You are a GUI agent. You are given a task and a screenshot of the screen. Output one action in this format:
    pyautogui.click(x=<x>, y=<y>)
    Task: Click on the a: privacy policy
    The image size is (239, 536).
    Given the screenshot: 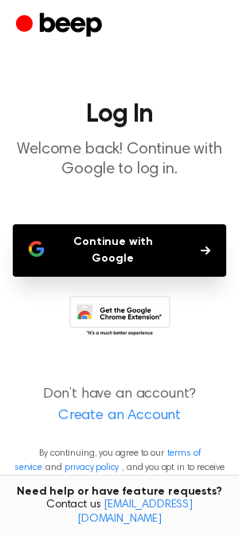 What is the action you would take?
    pyautogui.click(x=91, y=468)
    